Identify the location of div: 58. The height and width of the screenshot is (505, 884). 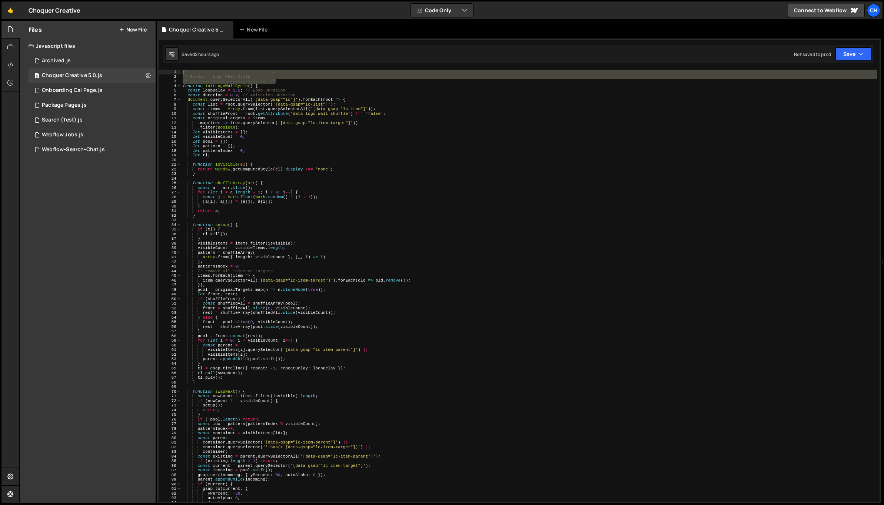
(170, 336).